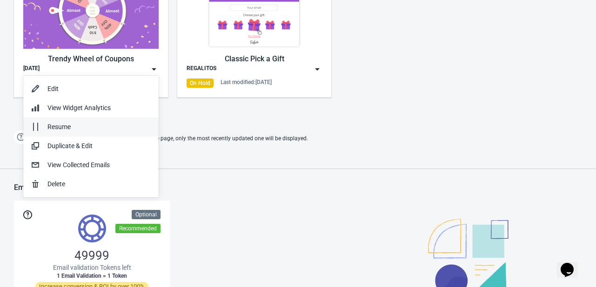 The image size is (596, 287). What do you see at coordinates (99, 165) in the screenshot?
I see `div: View Collected Emails` at bounding box center [99, 165].